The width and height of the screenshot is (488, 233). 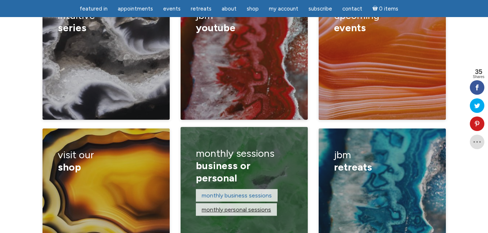 What do you see at coordinates (229, 9) in the screenshot?
I see `span: About` at bounding box center [229, 9].